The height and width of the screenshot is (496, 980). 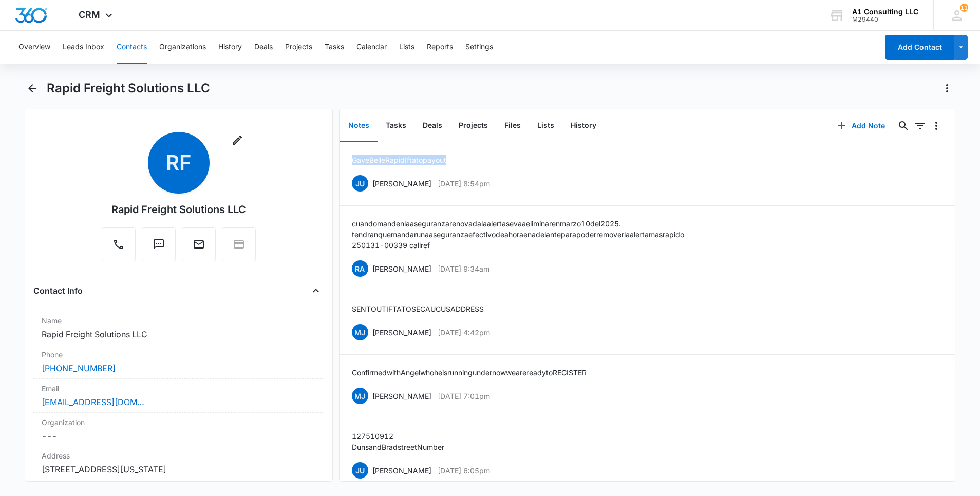 What do you see at coordinates (179, 209) in the screenshot?
I see `div: Rapid Freight Solutions LLC` at bounding box center [179, 209].